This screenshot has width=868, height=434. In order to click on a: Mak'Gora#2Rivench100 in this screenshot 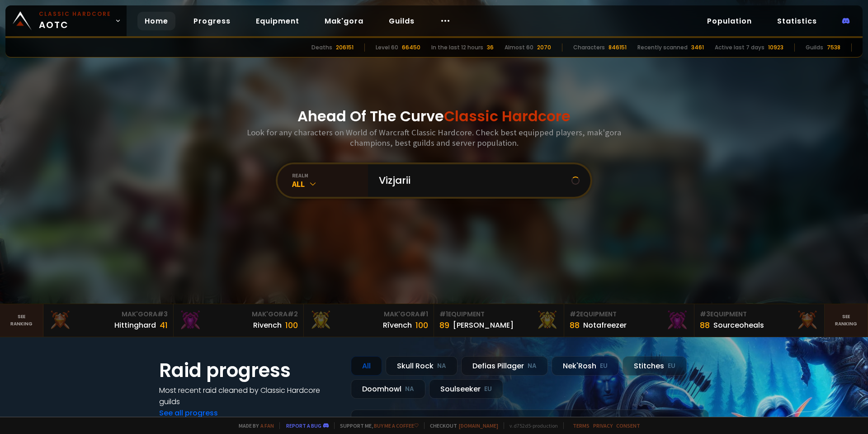, I will do `click(239, 320)`.